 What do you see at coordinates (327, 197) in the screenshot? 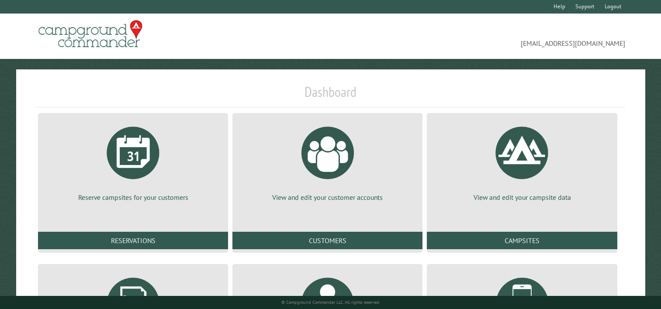
I see `p: View and edit your customer accounts` at bounding box center [327, 197].